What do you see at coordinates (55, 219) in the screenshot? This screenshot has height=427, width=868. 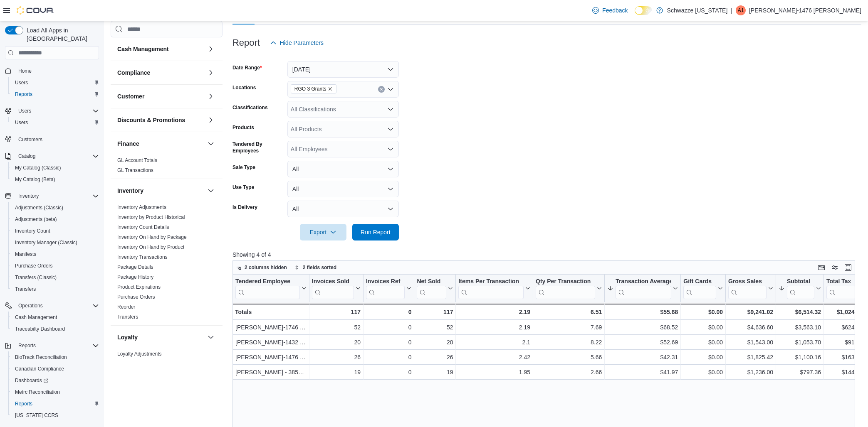 I see `span: Adjustments (beta)` at bounding box center [55, 219].